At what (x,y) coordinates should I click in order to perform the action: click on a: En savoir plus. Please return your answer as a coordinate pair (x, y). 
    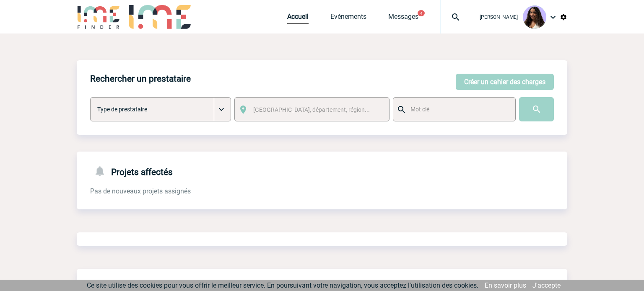
    Looking at the image, I should click on (505, 286).